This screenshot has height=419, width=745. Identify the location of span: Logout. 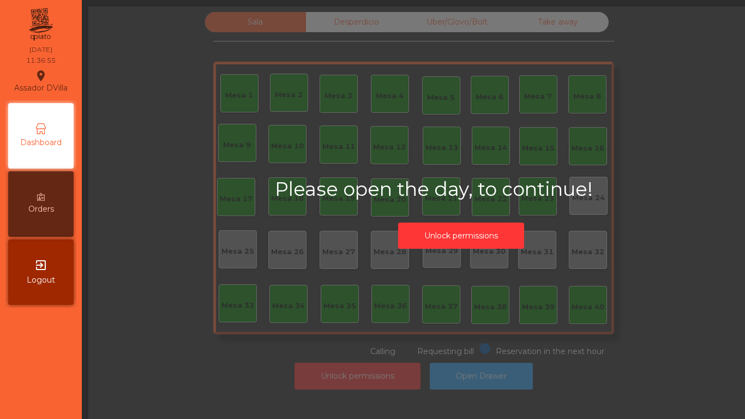
(41, 280).